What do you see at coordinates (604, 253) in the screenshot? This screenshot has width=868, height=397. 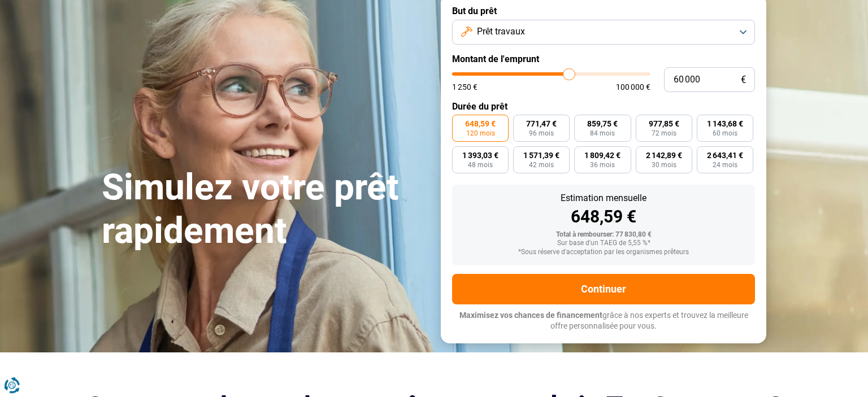 I see `div: *Sous réserve d'acceptation par les organismes prêteurs` at bounding box center [604, 253].